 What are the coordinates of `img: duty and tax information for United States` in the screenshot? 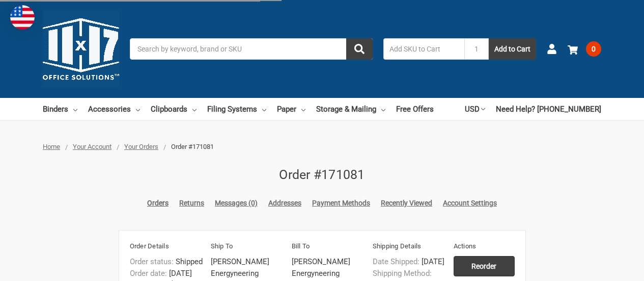 It's located at (23, 17).